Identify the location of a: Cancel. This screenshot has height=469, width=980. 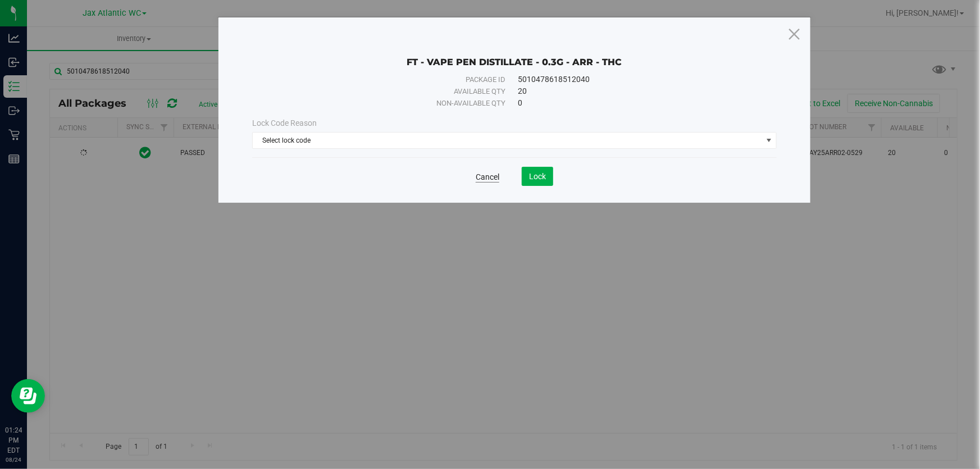
(488, 177).